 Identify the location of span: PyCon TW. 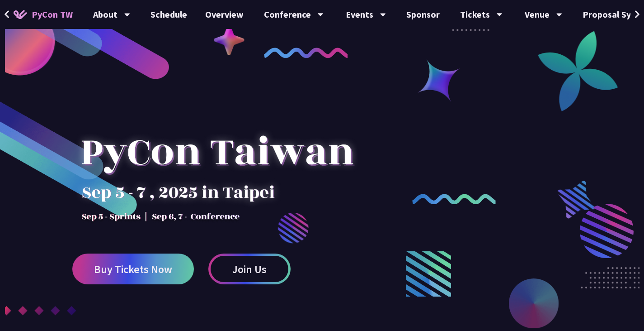
(52, 15).